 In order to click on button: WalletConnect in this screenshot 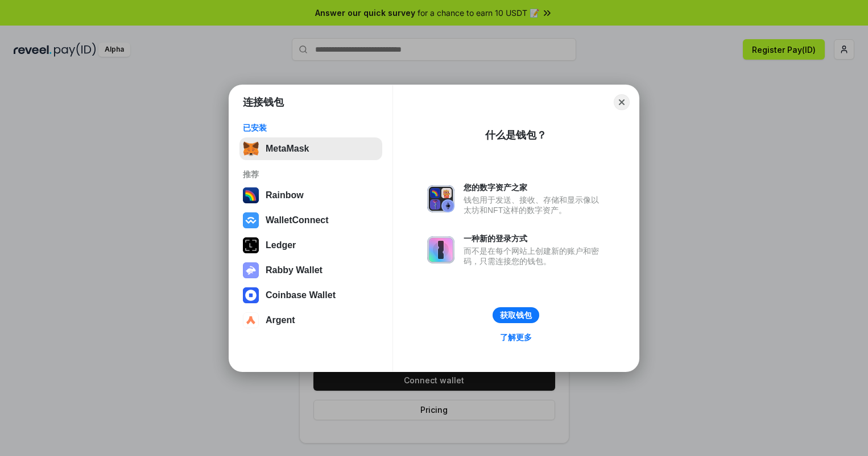, I will do `click(311, 220)`.